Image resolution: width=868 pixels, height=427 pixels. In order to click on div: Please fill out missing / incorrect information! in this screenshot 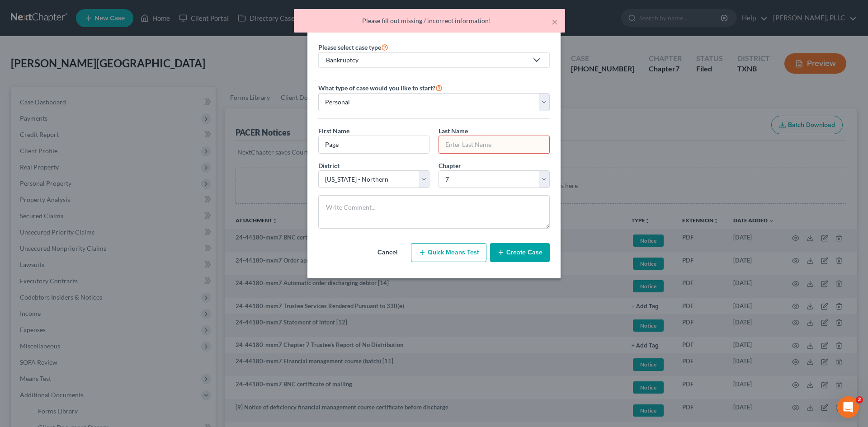, I will do `click(429, 21)`.